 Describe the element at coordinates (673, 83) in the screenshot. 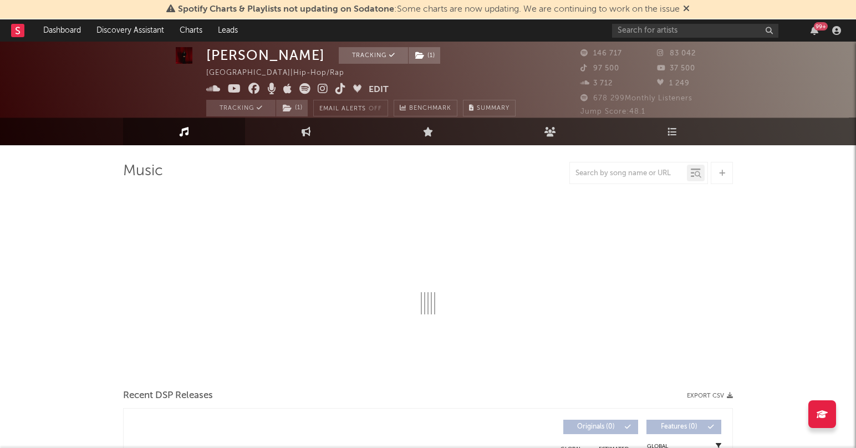

I see `span: 1 249` at that location.